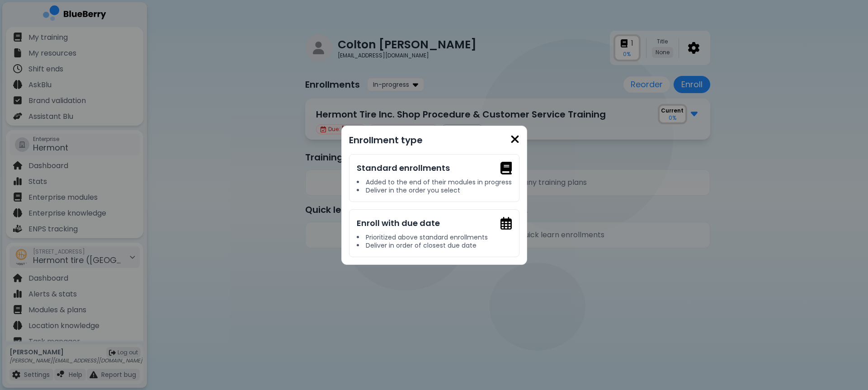 This screenshot has height=390, width=868. Describe the element at coordinates (434, 245) in the screenshot. I see `li: Deliver in order of closest due date` at that location.